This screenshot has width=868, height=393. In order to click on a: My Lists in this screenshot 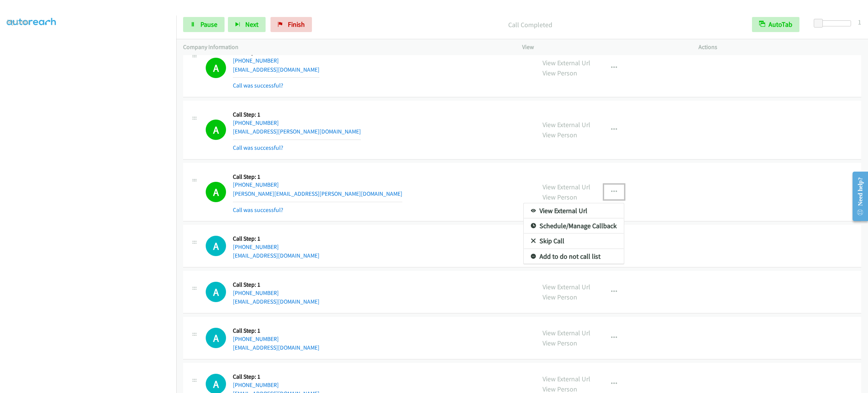, I will do `click(18, 22)`.